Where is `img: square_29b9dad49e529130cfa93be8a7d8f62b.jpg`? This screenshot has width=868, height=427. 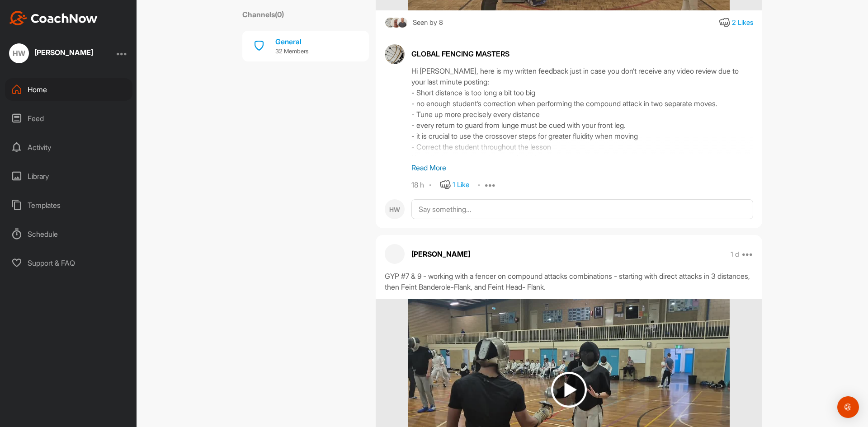
img: square_29b9dad49e529130cfa93be8a7d8f62b.jpg is located at coordinates (402, 23).